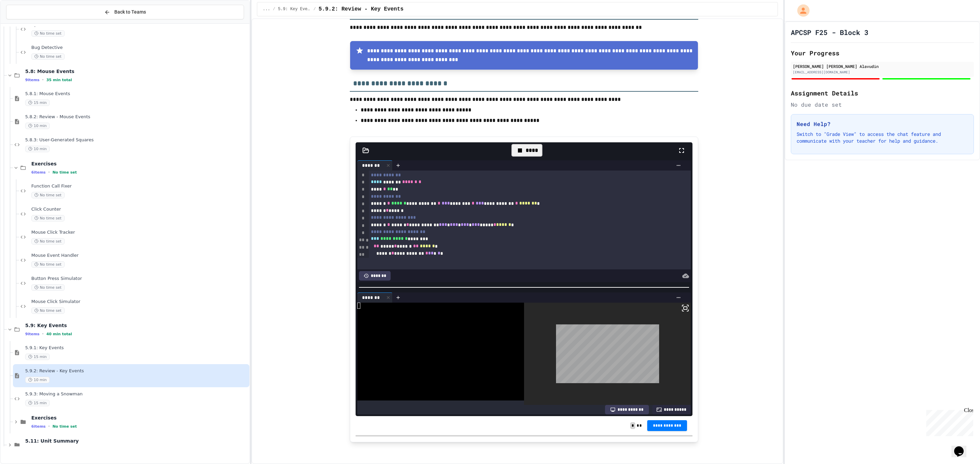 The height and width of the screenshot is (464, 980). I want to click on span: 5.11: Unit Summary, so click(136, 441).